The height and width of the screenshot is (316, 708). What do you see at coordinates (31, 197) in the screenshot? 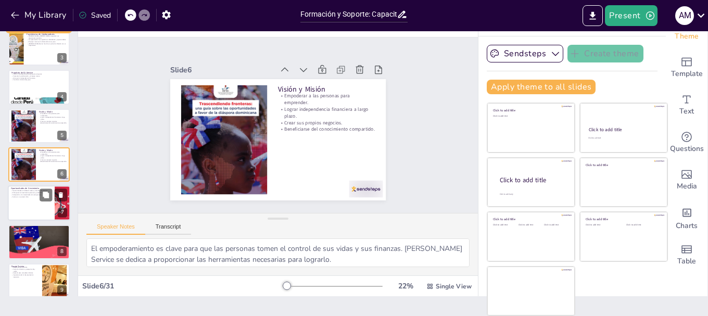
I see `p: Avanzar a su propio ritmo.` at bounding box center [31, 197].